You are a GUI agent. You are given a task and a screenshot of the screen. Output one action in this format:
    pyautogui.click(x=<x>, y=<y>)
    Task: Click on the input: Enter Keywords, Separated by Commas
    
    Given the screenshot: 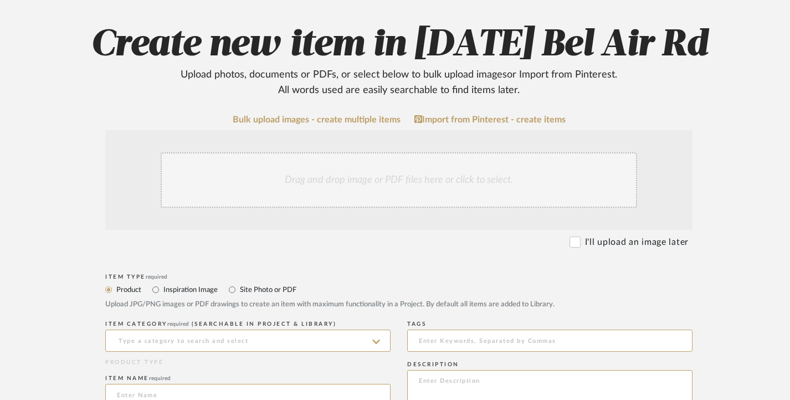 What is the action you would take?
    pyautogui.click(x=550, y=341)
    